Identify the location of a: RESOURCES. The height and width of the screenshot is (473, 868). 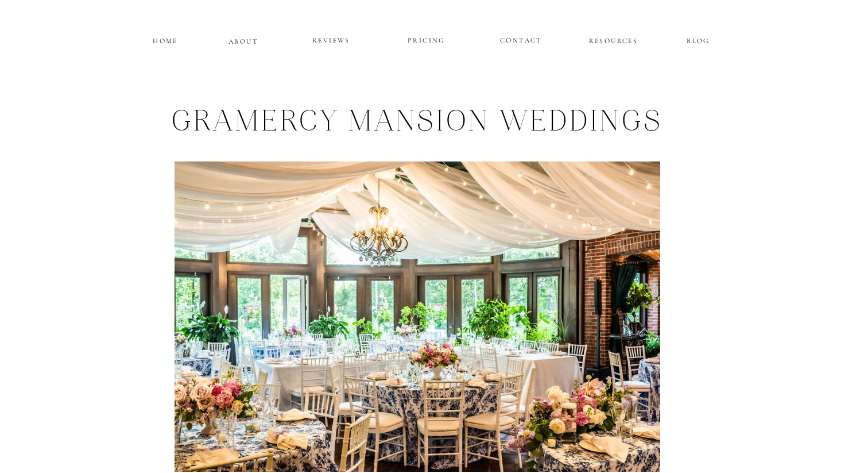
(613, 39).